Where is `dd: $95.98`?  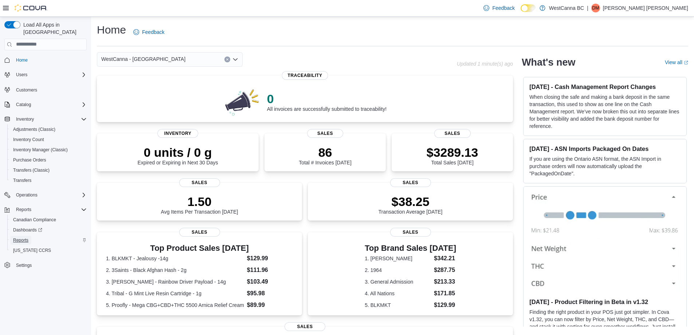 dd: $95.98 is located at coordinates (270, 293).